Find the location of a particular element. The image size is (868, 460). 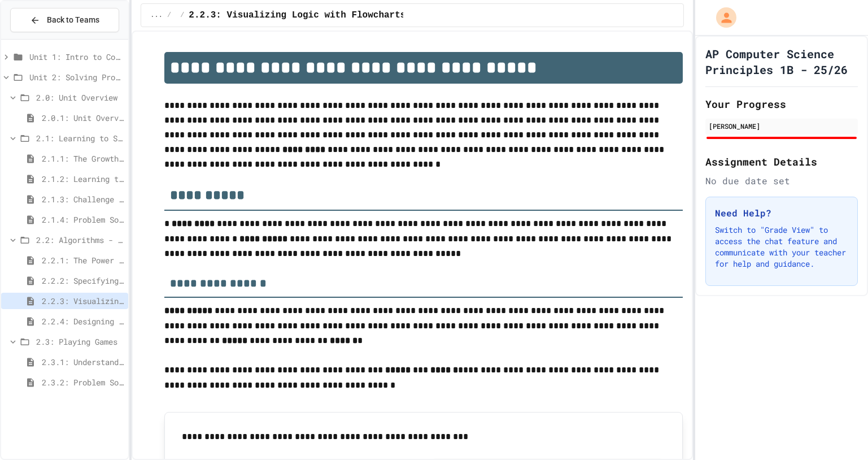

h1: AP Computer Science Principles 1B - 25/26 is located at coordinates (781, 62).